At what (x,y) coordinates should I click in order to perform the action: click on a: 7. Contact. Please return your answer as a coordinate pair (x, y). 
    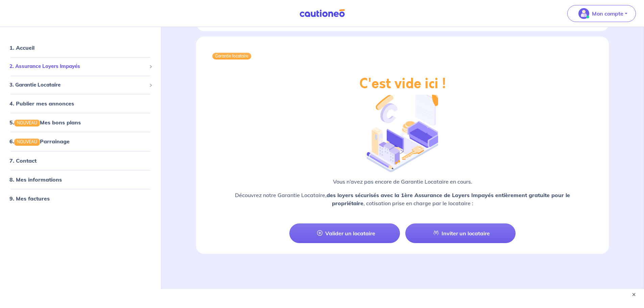
    Looking at the image, I should click on (23, 160).